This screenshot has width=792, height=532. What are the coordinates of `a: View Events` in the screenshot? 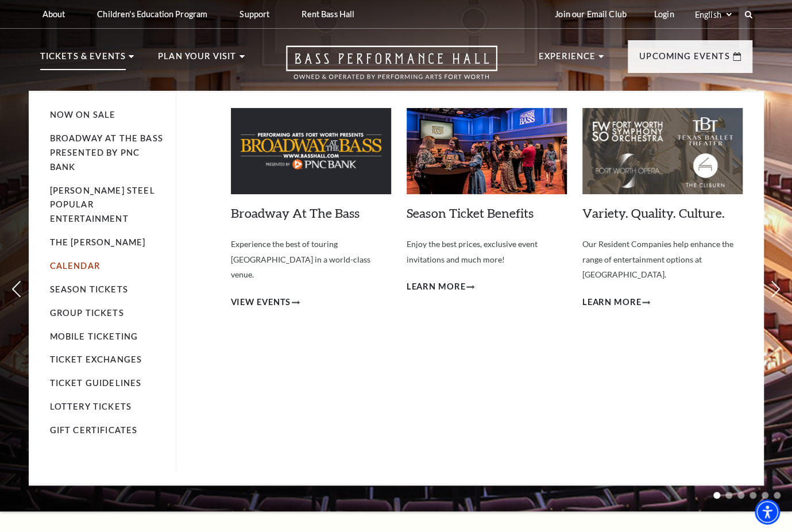 It's located at (266, 302).